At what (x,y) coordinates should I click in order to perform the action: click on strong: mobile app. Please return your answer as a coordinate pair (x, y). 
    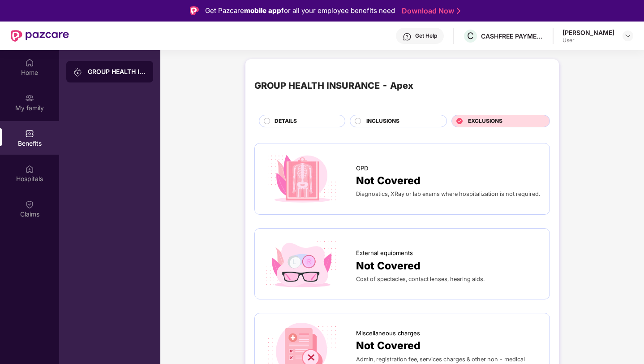
    Looking at the image, I should click on (262, 10).